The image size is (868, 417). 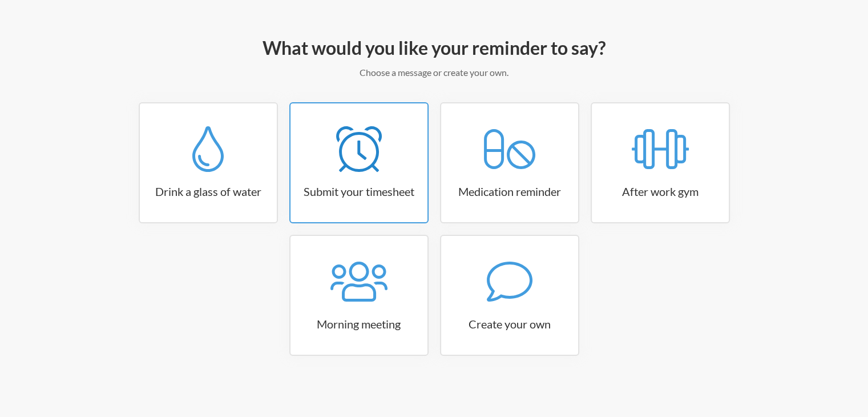 I want to click on h3: After work gym, so click(x=660, y=192).